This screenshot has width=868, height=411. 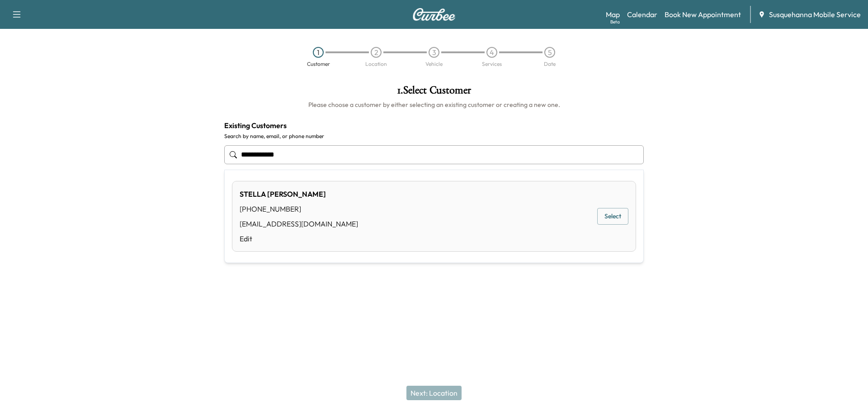 What do you see at coordinates (376, 52) in the screenshot?
I see `div: 2` at bounding box center [376, 52].